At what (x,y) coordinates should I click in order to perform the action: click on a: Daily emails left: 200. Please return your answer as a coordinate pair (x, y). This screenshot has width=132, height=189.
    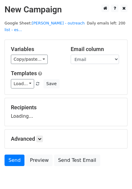
    Looking at the image, I should click on (106, 23).